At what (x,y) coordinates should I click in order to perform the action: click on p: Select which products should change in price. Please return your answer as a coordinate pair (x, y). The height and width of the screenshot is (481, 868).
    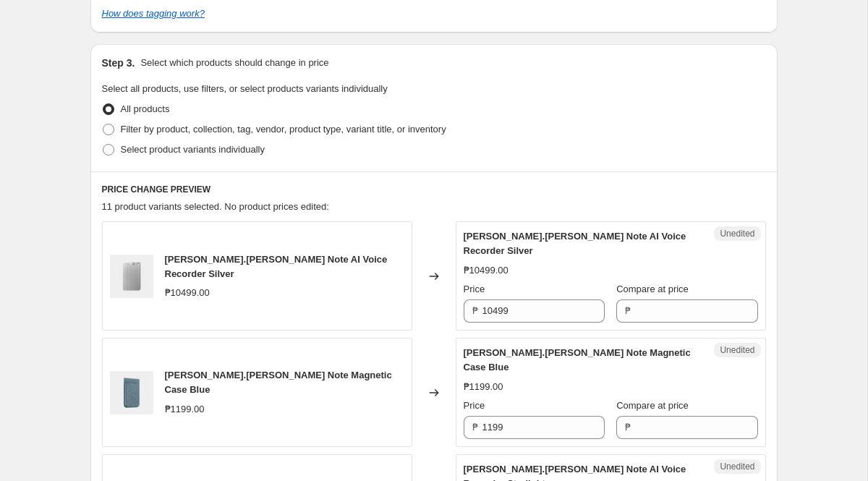
    Looking at the image, I should click on (234, 63).